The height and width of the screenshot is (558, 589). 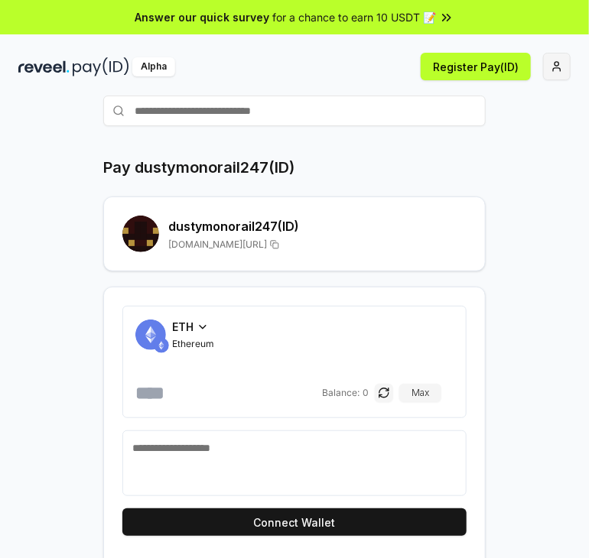 What do you see at coordinates (101, 67) in the screenshot?
I see `img: pay_id` at bounding box center [101, 67].